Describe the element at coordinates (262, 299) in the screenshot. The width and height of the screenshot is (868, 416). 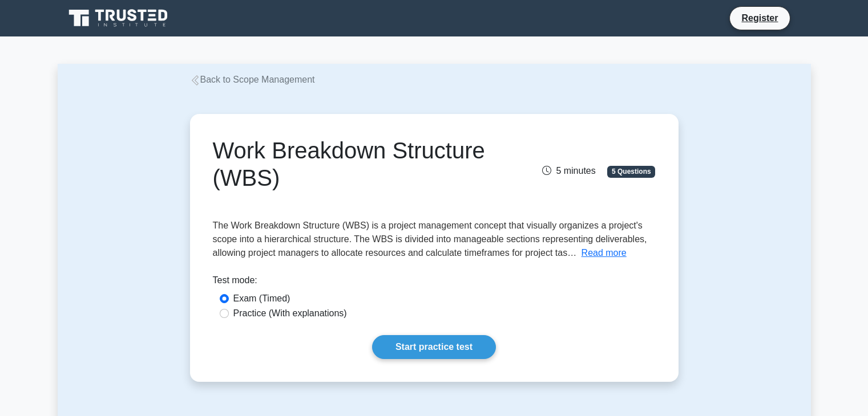
I see `label: Exam (Timed)` at that location.